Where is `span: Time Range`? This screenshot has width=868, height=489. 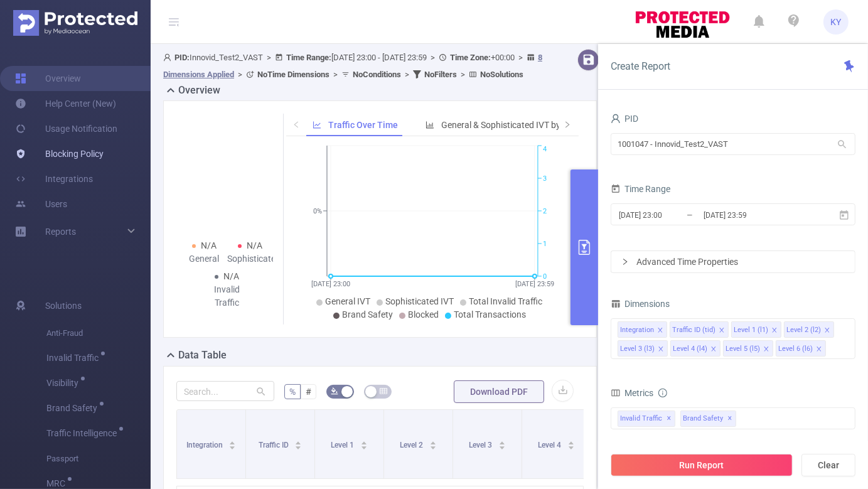
span: Time Range is located at coordinates (640, 189).